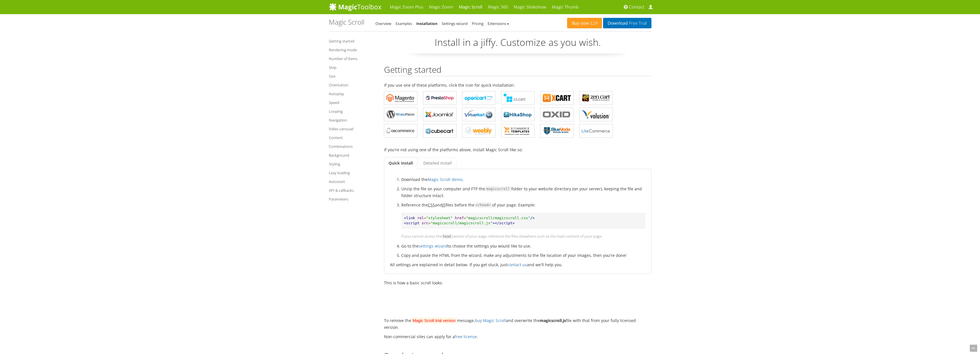 This screenshot has height=354, width=980. Describe the element at coordinates (483, 205) in the screenshot. I see `code: </head>` at that location.